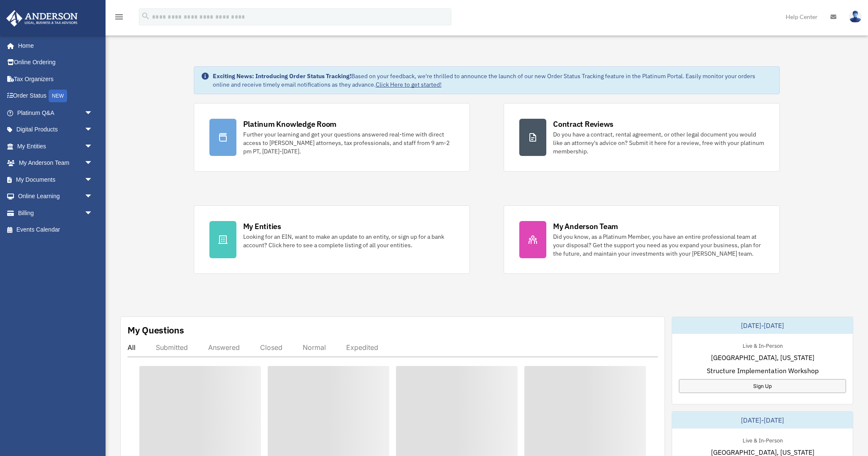 The image size is (868, 456). What do you see at coordinates (262, 226) in the screenshot?
I see `div: My Entities` at bounding box center [262, 226].